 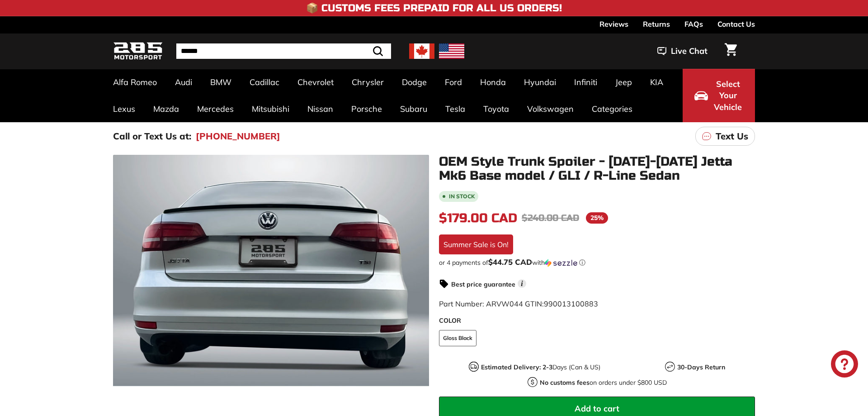 What do you see at coordinates (496, 109) in the screenshot?
I see `a: Toyota` at bounding box center [496, 109].